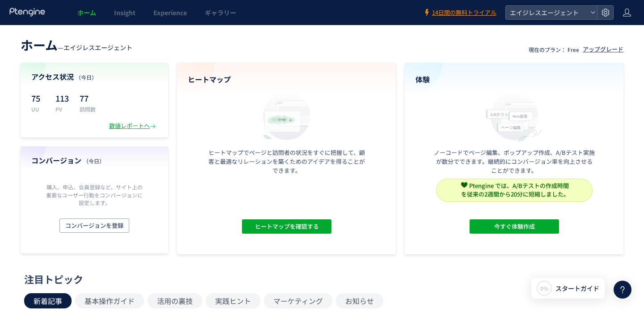 Image resolution: width=644 pixels, height=312 pixels. What do you see at coordinates (320, 279) in the screenshot?
I see `div: 注目トピック` at bounding box center [320, 279].